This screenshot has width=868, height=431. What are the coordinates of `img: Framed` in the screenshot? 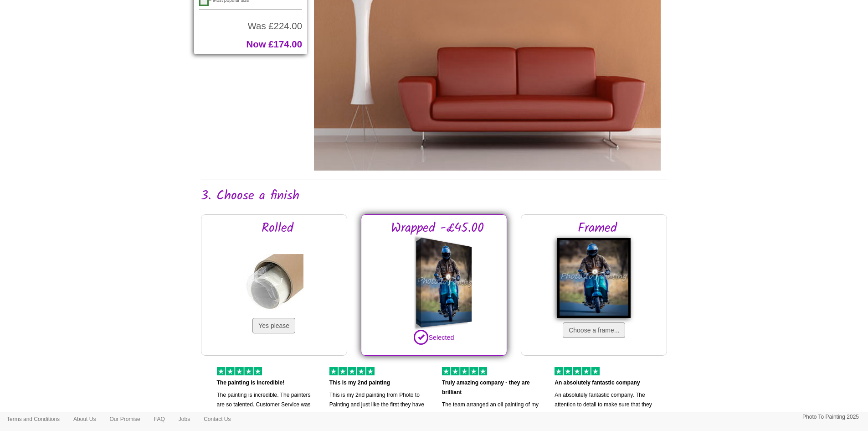 It's located at (594, 278).